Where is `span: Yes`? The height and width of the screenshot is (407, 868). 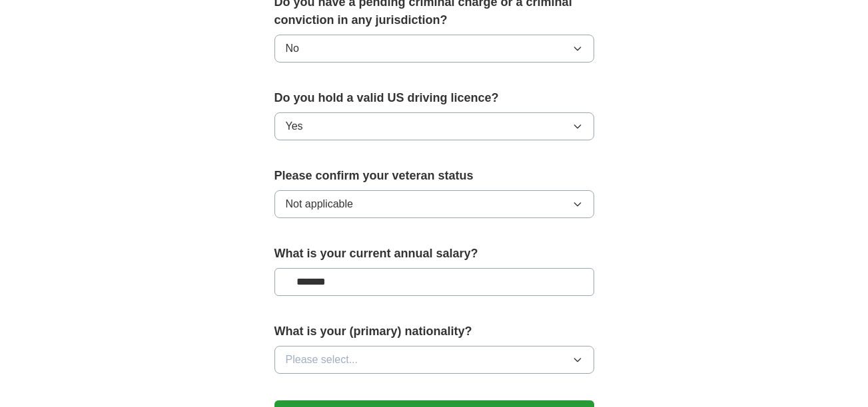
span: Yes is located at coordinates (295, 126).